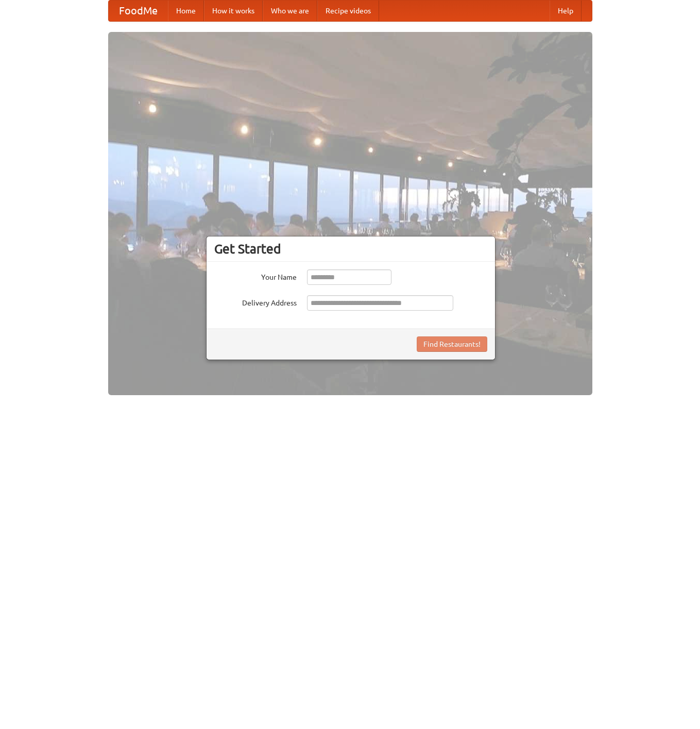  Describe the element at coordinates (255, 301) in the screenshot. I see `label: Delivery Address` at that location.